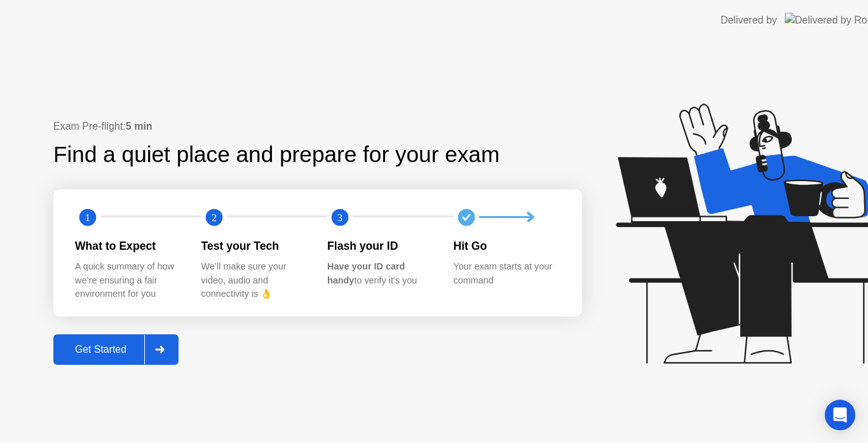 This screenshot has width=868, height=443. What do you see at coordinates (380, 246) in the screenshot?
I see `div: Flash your ID` at bounding box center [380, 246].